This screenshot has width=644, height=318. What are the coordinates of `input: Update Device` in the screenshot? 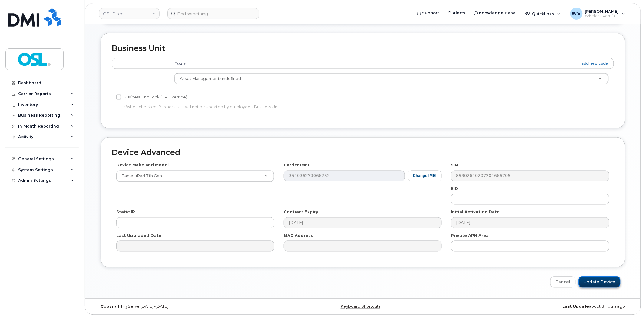 It's located at (600, 282).